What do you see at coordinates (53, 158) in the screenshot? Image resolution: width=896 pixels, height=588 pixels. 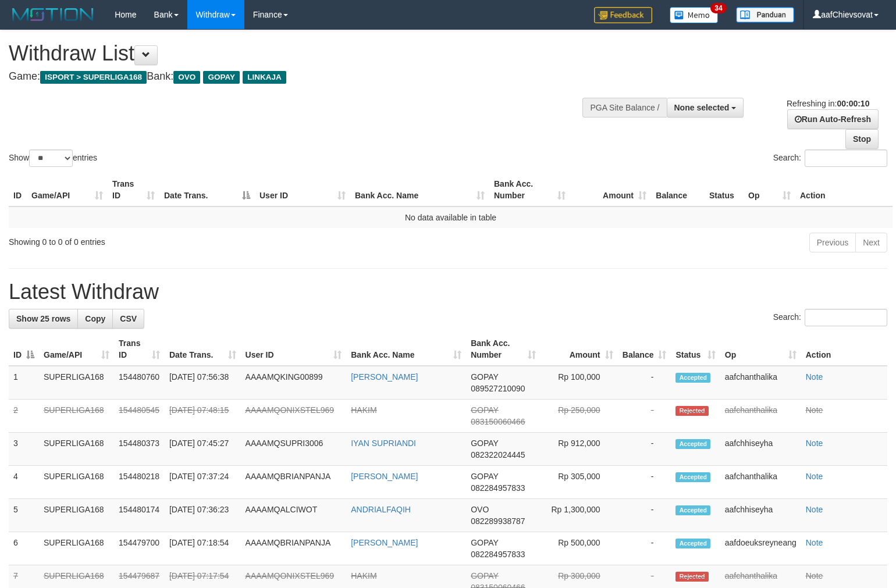 I see `label: Show entries` at bounding box center [53, 158].